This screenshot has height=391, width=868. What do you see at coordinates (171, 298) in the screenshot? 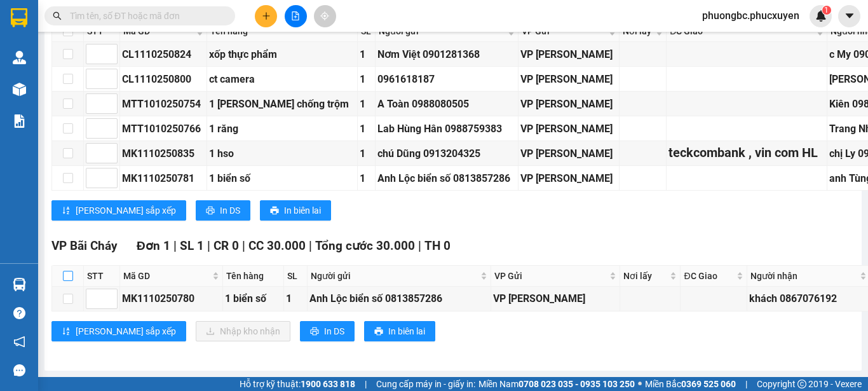
I see `div: MK1110250780` at bounding box center [171, 298].